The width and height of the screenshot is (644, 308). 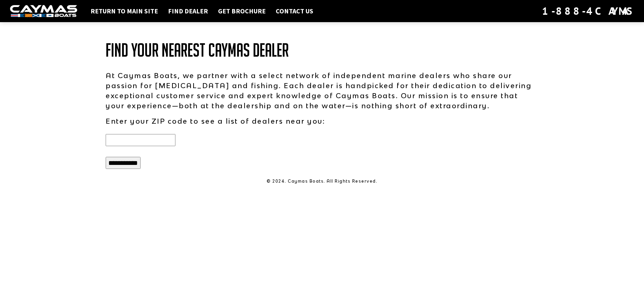 What do you see at coordinates (322, 121) in the screenshot?
I see `p: Enter your ZIP code to see a list of dealers near you:` at bounding box center [322, 121].